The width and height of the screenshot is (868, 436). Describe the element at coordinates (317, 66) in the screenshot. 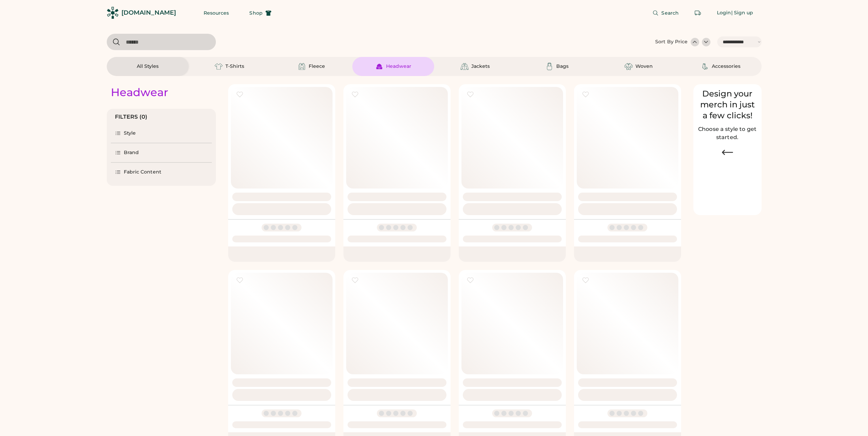

I see `div: Fleece` at that location.